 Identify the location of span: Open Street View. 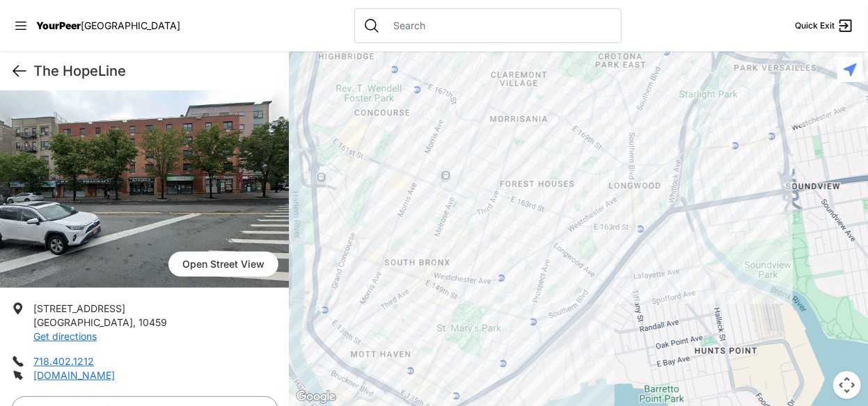
(223, 264).